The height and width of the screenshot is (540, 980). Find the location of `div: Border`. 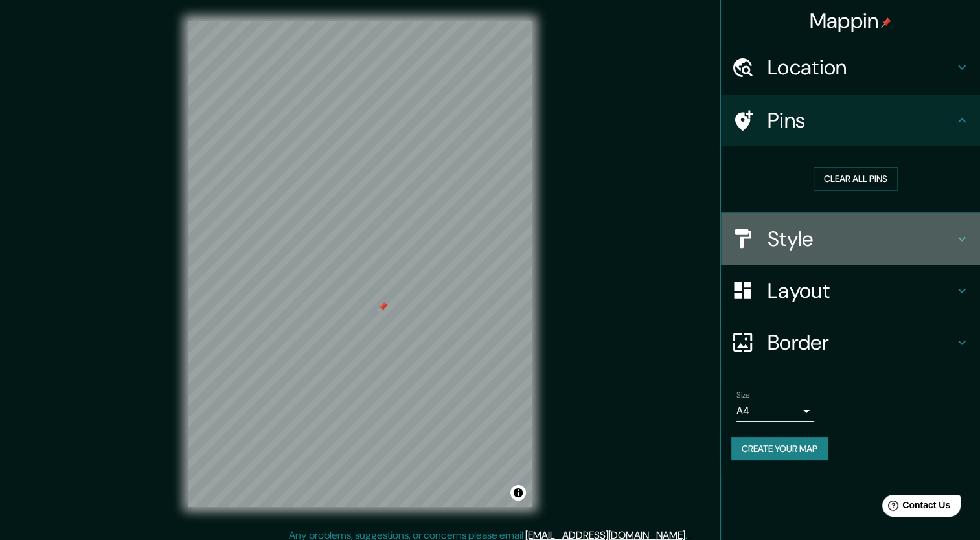

div: Border is located at coordinates (851, 343).